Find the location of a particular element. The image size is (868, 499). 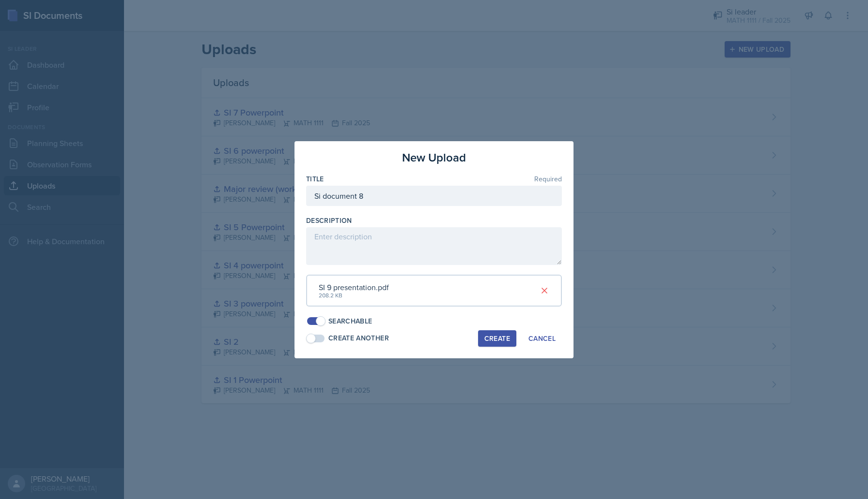

div: Create Another is located at coordinates (358, 338).